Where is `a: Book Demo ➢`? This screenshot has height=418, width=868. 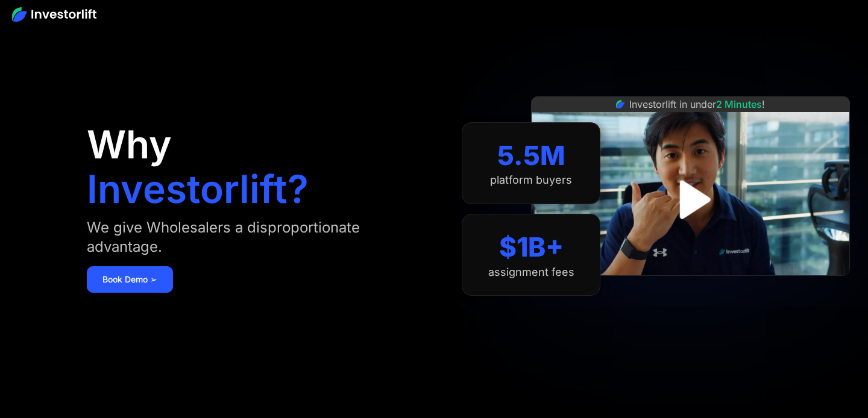
a: Book Demo ➢ is located at coordinates (130, 279).